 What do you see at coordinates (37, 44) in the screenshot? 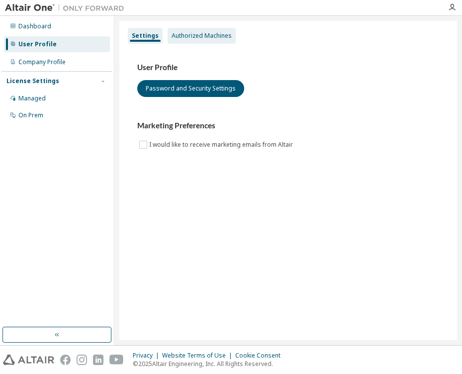
I see `div: User Profile` at bounding box center [37, 44].